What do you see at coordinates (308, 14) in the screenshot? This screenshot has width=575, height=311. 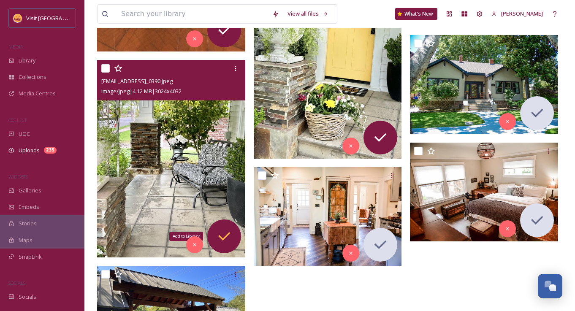 I see `div: View all files` at bounding box center [308, 14].